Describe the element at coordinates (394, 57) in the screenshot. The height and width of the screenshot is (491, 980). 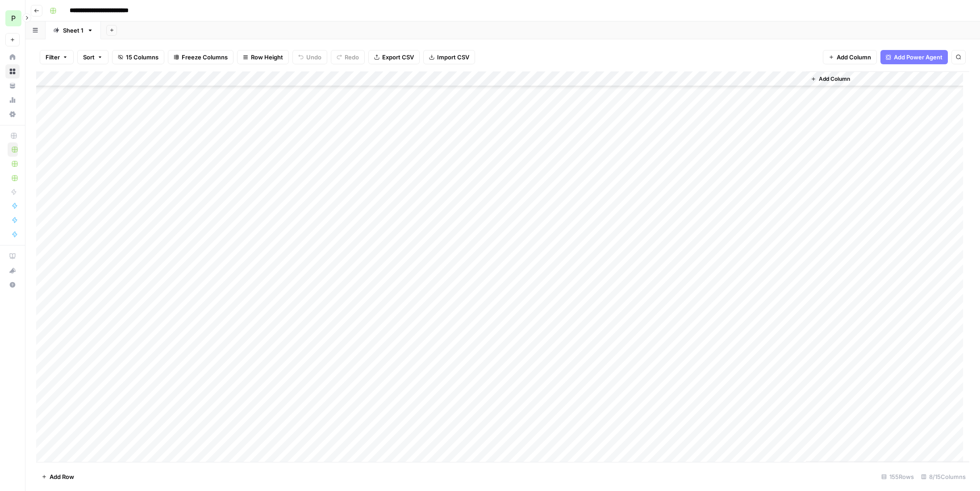
I see `button: Export CSV` at that location.